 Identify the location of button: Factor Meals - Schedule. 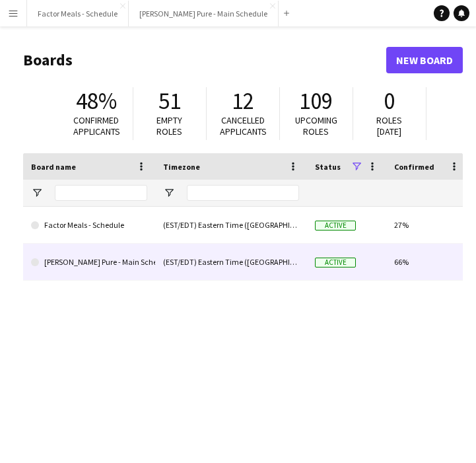
(78, 13).